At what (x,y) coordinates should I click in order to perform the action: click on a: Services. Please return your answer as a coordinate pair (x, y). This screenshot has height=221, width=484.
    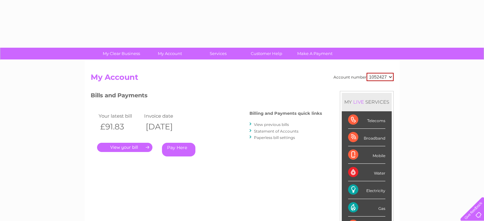
    Looking at the image, I should click on (218, 54).